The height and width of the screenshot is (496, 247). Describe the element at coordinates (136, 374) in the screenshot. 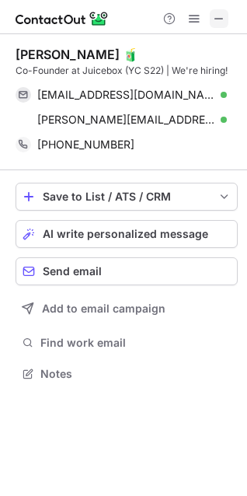

I see `span: Notes` at that location.